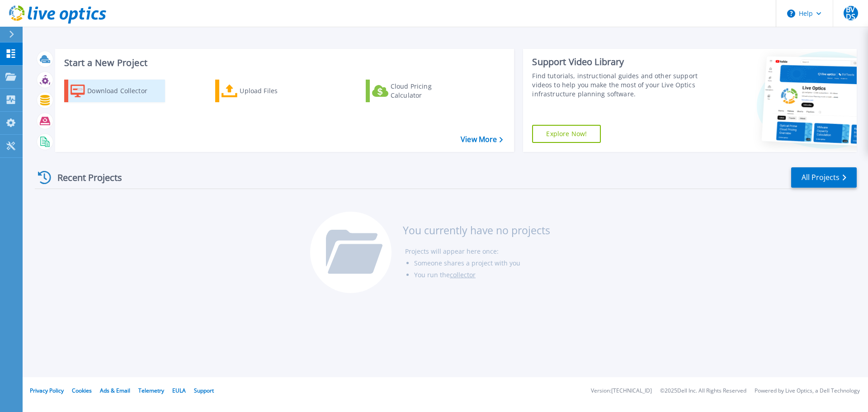 The image size is (868, 412). What do you see at coordinates (179, 390) in the screenshot?
I see `a: EULA` at bounding box center [179, 390].